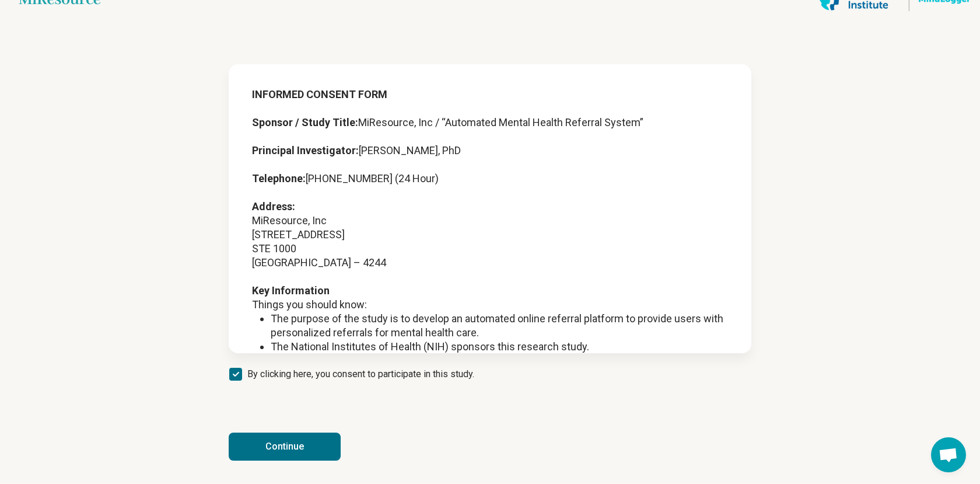 The width and height of the screenshot is (980, 484). What do you see at coordinates (320, 94) in the screenshot?
I see `strong: INFORMED CONSENT FORM` at bounding box center [320, 94].